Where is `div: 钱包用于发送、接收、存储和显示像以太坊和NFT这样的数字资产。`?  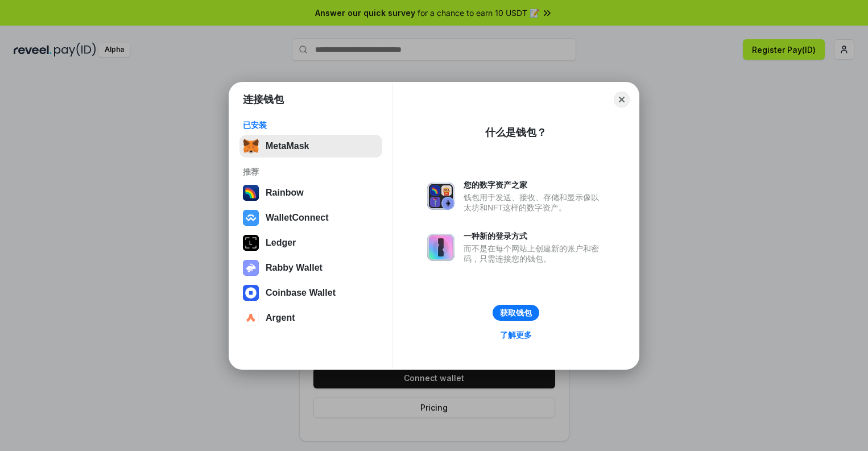 div: 钱包用于发送、接收、存储和显示像以太坊和NFT这样的数字资产。 is located at coordinates (534, 202).